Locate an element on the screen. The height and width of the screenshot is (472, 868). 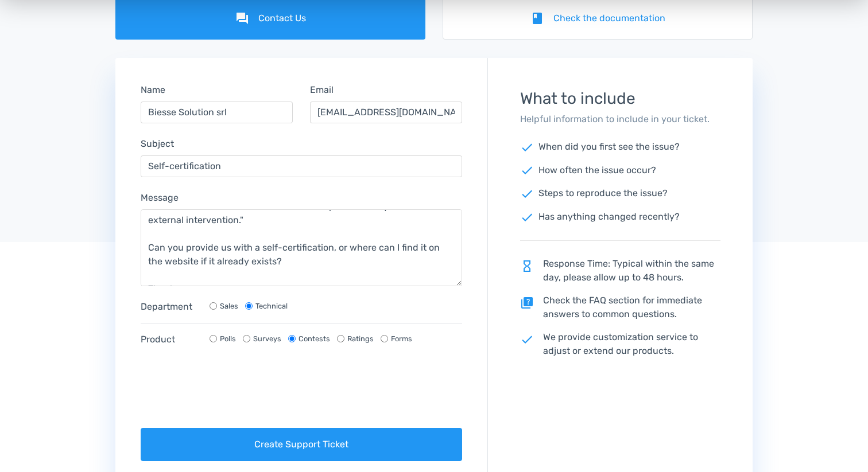
p: Response Time: Typical within the same day, please allow up to 48 hours. is located at coordinates (621, 271).